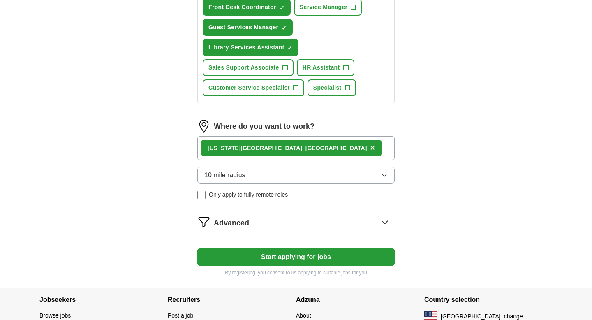 The height and width of the screenshot is (320, 592). I want to click on a: Browse jobs, so click(55, 316).